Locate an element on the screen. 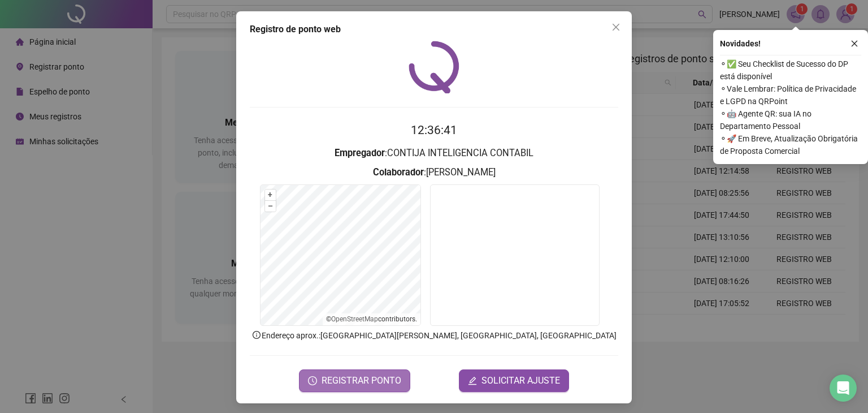  button: editSOLICITAR AJUSTE is located at coordinates (514, 381).